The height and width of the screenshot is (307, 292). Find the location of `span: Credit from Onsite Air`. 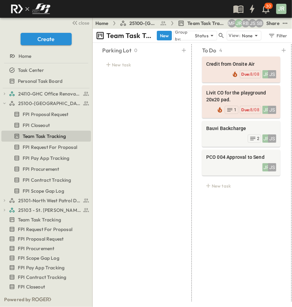

span: Credit from Onsite Air is located at coordinates (241, 64).